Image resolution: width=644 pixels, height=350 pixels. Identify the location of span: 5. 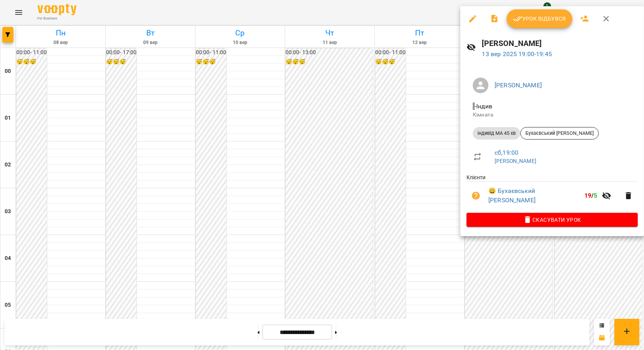
(595, 196).